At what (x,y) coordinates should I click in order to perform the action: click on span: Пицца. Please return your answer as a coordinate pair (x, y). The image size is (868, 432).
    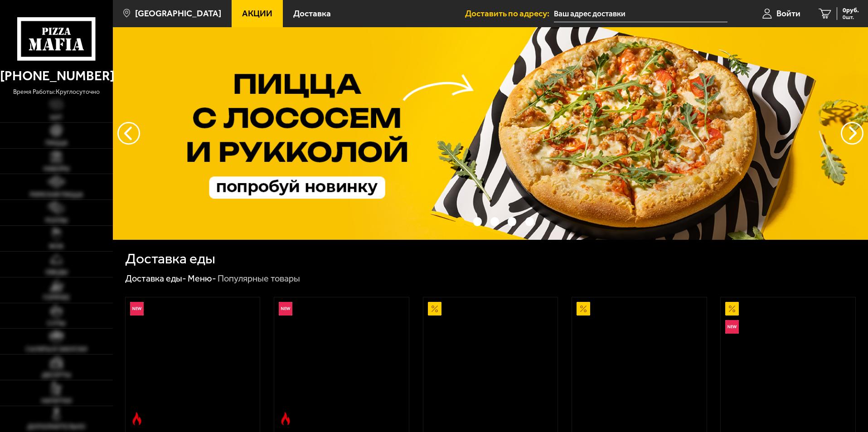
    Looking at the image, I should click on (56, 143).